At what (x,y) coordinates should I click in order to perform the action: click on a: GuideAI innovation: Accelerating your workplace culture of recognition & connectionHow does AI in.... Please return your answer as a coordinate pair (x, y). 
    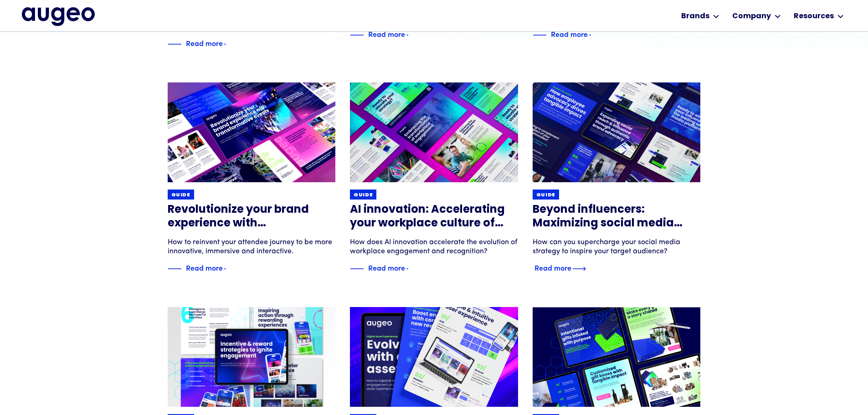
    Looking at the image, I should click on (434, 178).